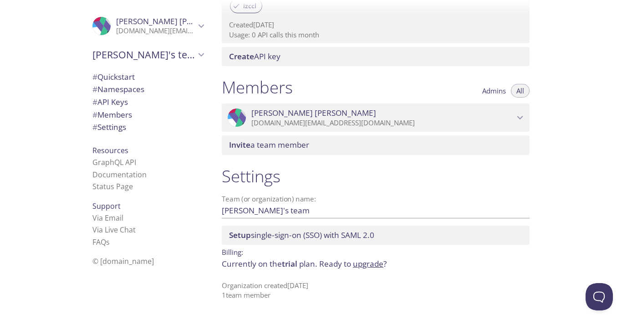 Image resolution: width=622 pixels, height=315 pixels. I want to click on span: Setup, so click(240, 234).